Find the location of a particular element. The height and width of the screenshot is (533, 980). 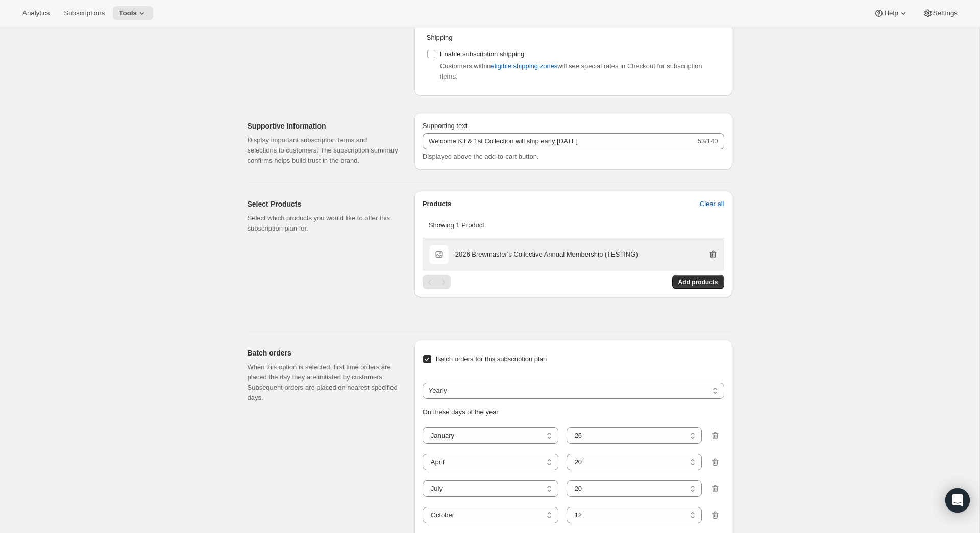

button: Help is located at coordinates (891, 13).